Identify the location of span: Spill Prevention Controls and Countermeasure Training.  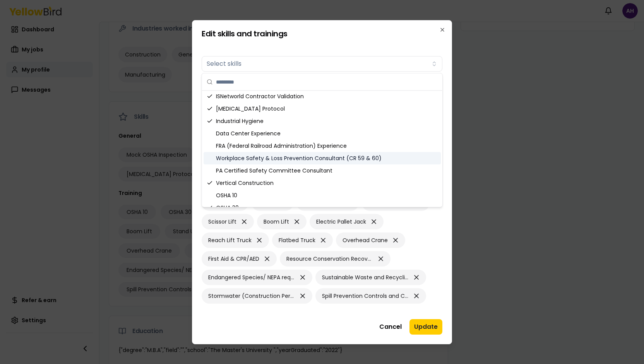
(365, 296).